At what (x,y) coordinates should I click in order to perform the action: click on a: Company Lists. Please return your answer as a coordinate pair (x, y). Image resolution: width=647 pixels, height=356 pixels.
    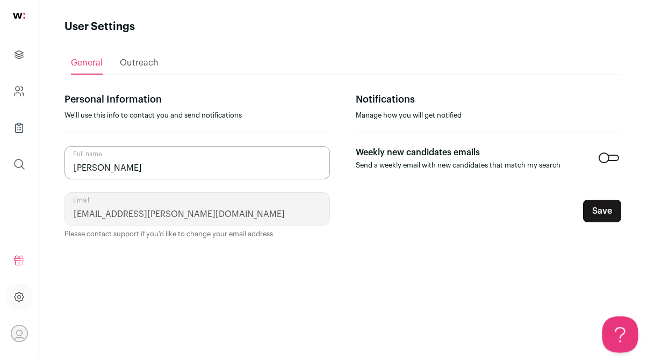
    Looking at the image, I should click on (19, 128).